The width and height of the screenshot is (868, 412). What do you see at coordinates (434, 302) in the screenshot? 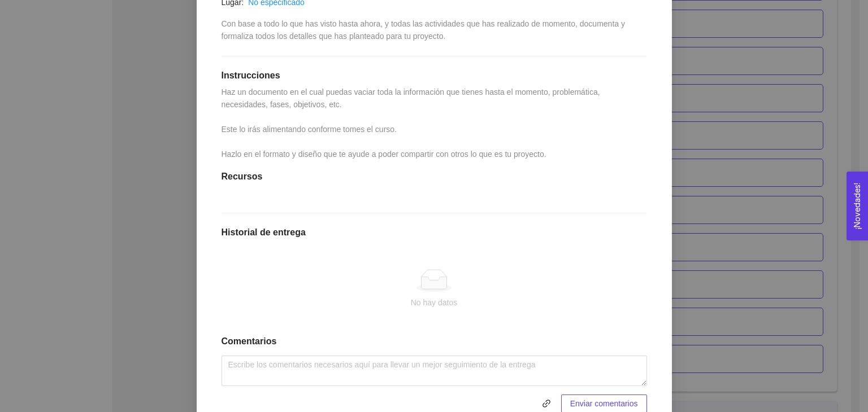
I see `div: No hay datos` at bounding box center [434, 302].